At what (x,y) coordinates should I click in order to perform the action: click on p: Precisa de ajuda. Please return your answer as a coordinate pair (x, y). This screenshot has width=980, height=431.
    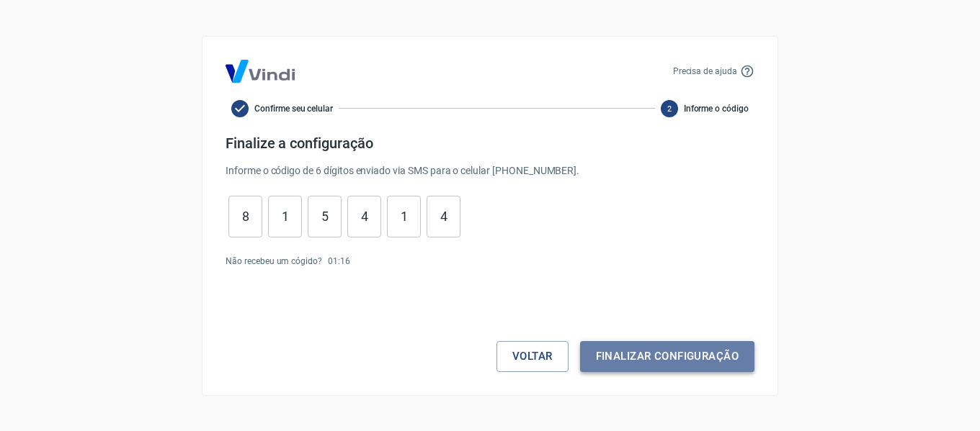
    Looking at the image, I should click on (705, 72).